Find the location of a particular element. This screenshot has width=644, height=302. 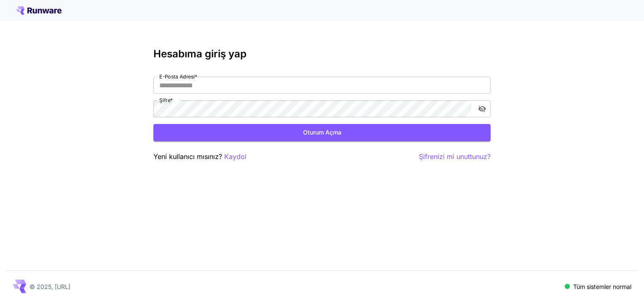

label: E-Posta Adresi is located at coordinates (178, 77).